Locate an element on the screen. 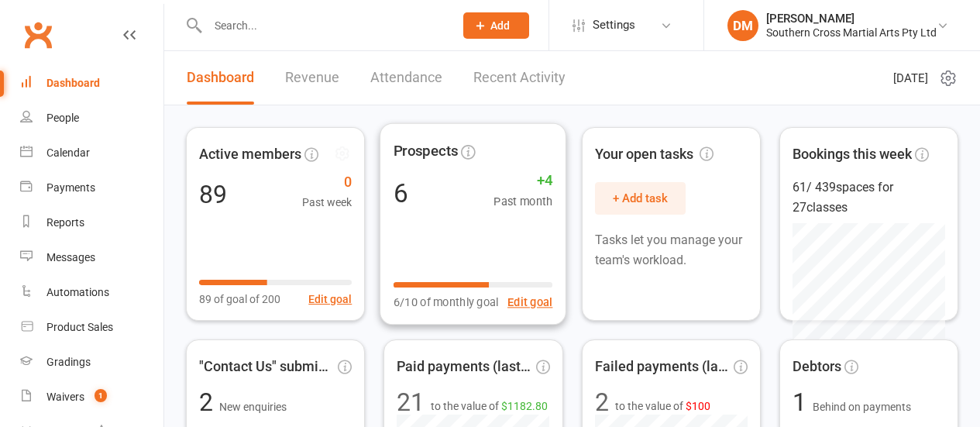 The image size is (980, 427). div: Automations is located at coordinates (77, 293).